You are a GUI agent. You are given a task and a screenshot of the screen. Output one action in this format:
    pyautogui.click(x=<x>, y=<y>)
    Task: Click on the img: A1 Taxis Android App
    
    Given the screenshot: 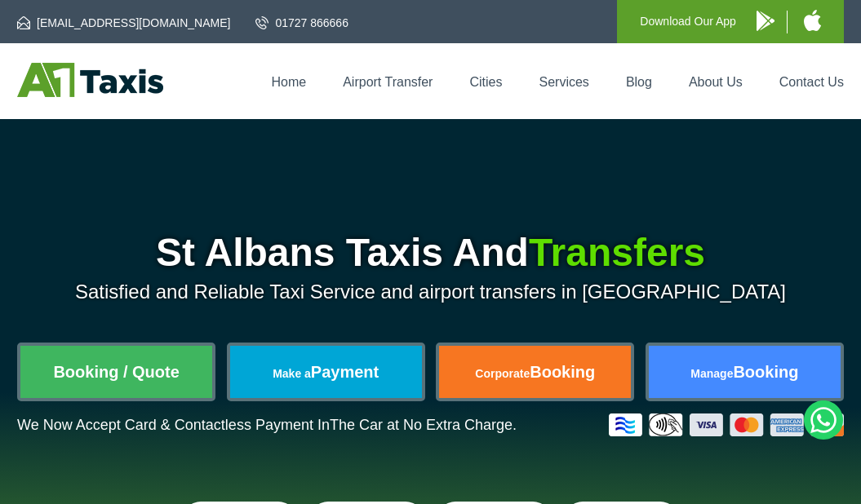 What is the action you would take?
    pyautogui.click(x=766, y=20)
    